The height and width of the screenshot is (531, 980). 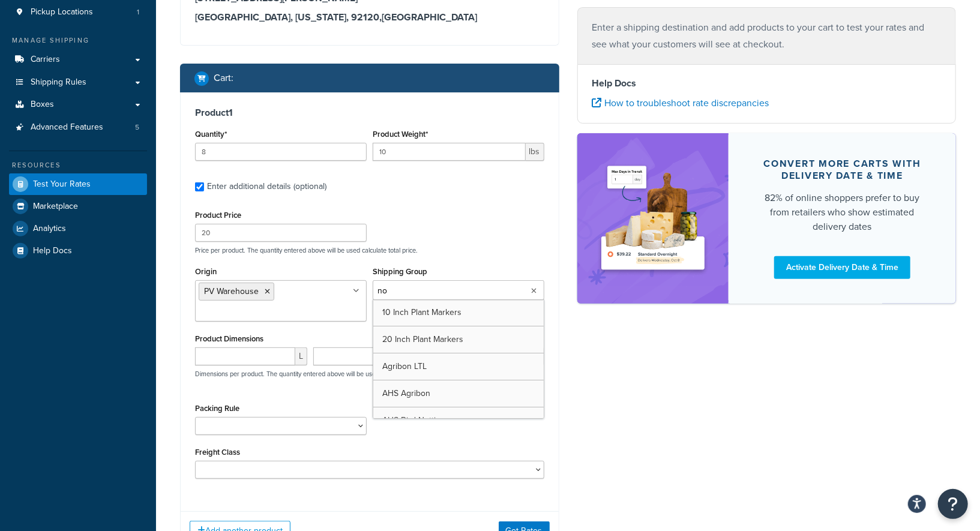 What do you see at coordinates (842, 213) in the screenshot?
I see `div: 82% of online shoppers prefer to buy from retailers who show estimated delivery dates` at bounding box center [842, 213].